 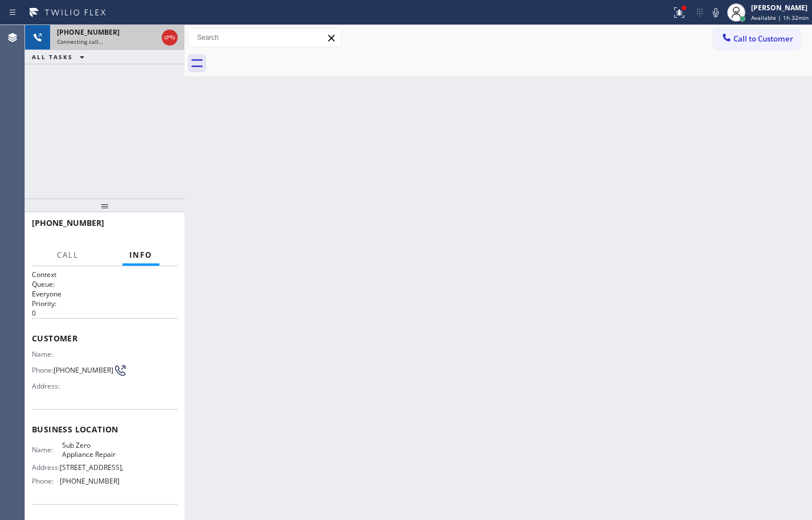 What do you see at coordinates (105, 429) in the screenshot?
I see `span: Business location` at bounding box center [105, 429].